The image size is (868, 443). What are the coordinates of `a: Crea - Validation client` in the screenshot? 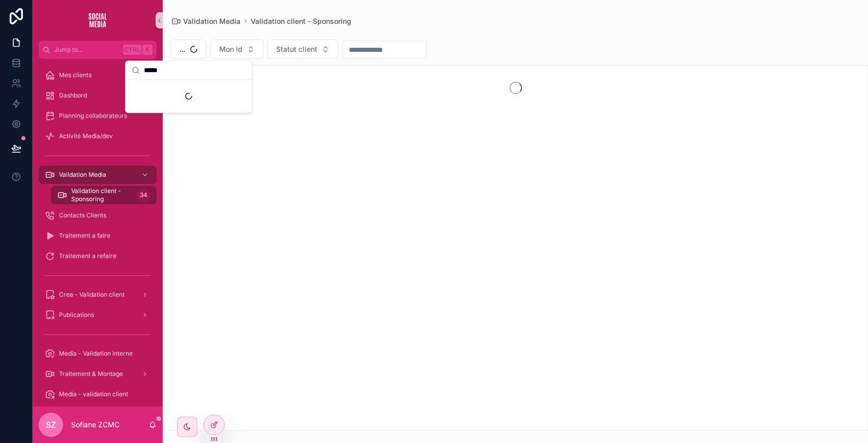 It's located at (98, 295).